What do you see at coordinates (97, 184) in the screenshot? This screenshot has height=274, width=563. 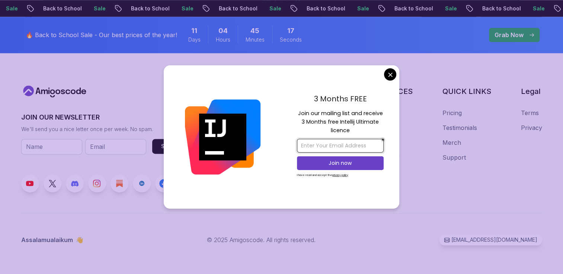 I see `a: Instagram link` at bounding box center [97, 184].